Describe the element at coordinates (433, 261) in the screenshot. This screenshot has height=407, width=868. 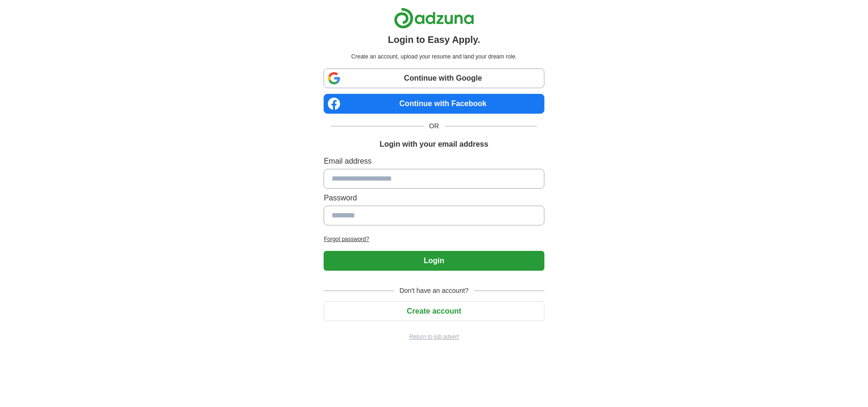
I see `button: Login` at that location.